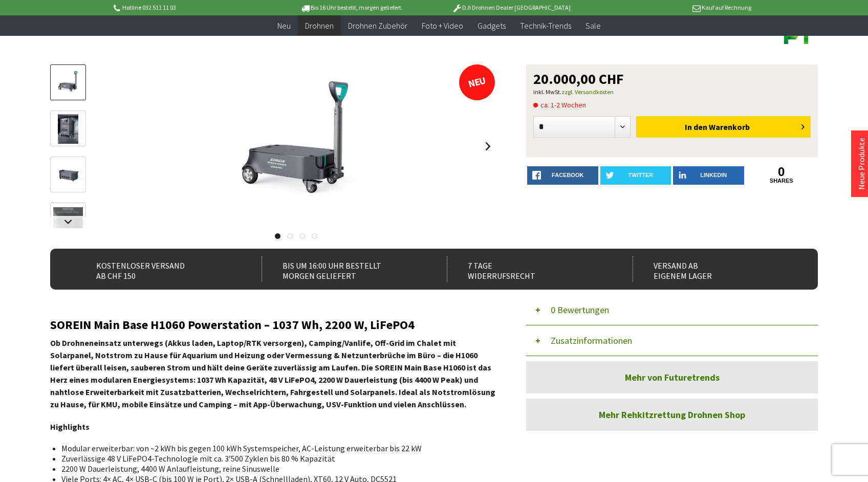 This screenshot has height=482, width=868. I want to click on div: Bis um 16:00 Uhr bestellt Morgen geliefert, so click(343, 269).